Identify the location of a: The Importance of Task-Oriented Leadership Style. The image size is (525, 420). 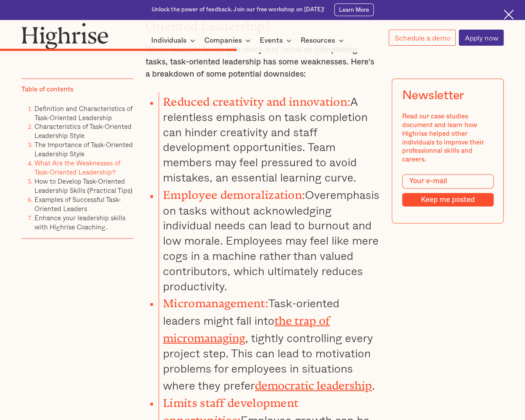
(84, 149).